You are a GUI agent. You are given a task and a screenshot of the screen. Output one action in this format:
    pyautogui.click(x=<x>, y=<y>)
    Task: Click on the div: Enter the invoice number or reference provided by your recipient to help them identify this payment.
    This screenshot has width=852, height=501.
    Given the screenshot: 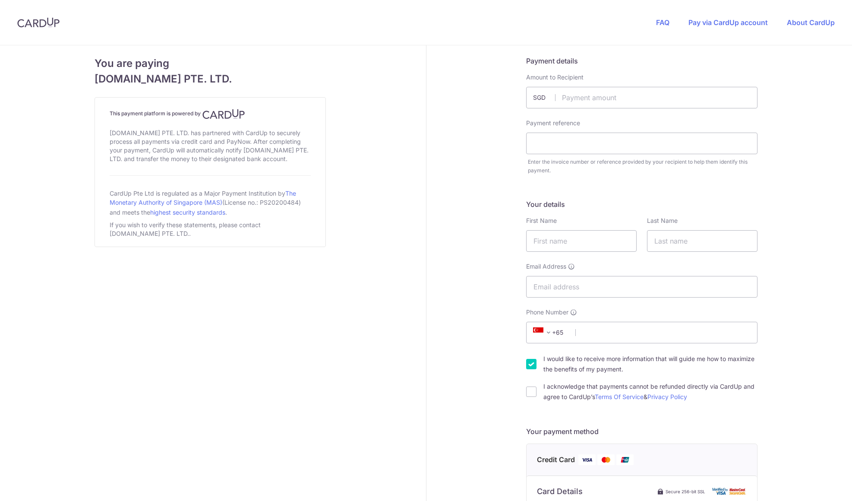 What is the action you would take?
    pyautogui.click(x=643, y=166)
    